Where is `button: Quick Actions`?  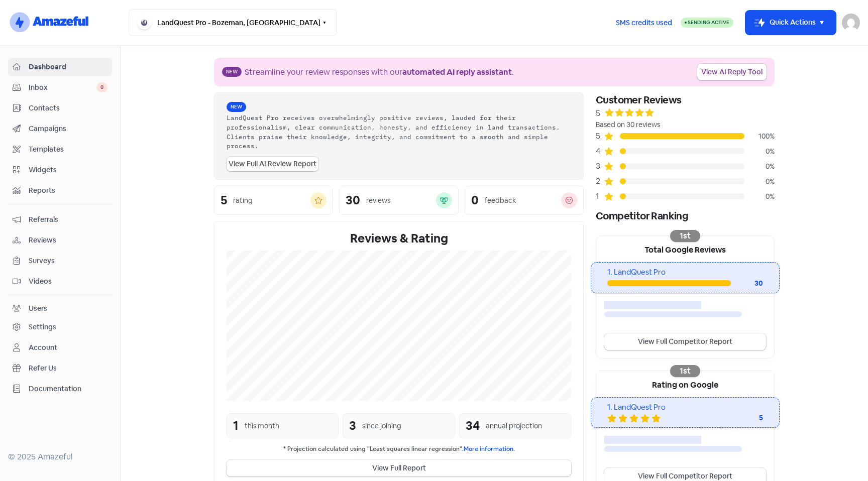 button: Quick Actions is located at coordinates (790, 22).